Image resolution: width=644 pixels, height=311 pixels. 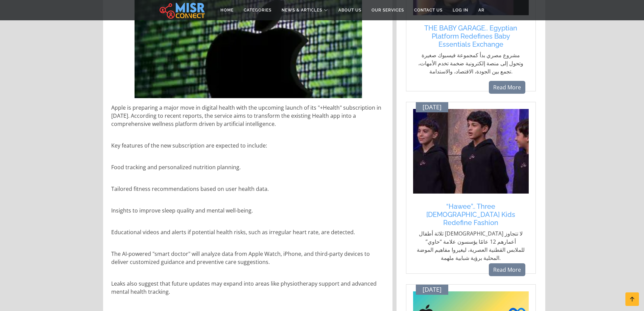 What do you see at coordinates (227, 10) in the screenshot?
I see `a: Home` at bounding box center [227, 10].